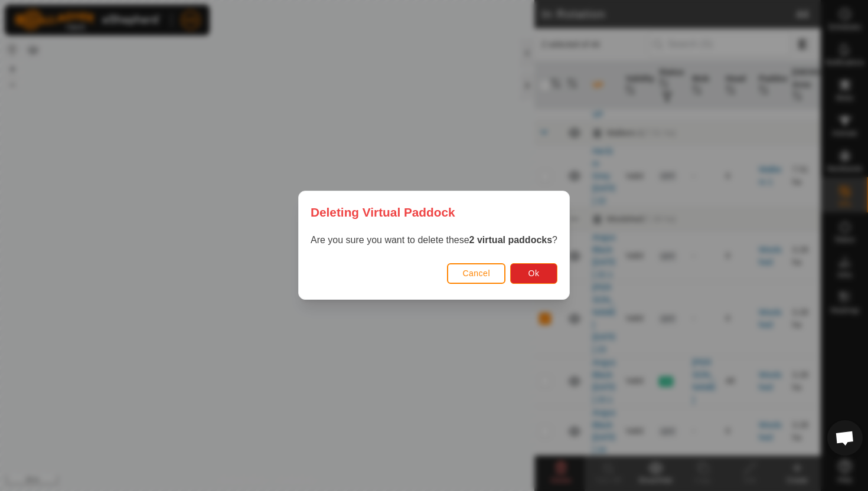 The height and width of the screenshot is (491, 868). I want to click on span: Cancel, so click(476, 274).